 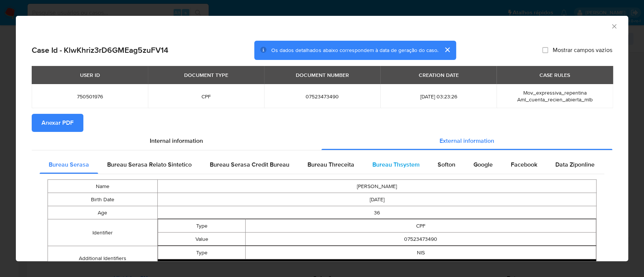 What do you see at coordinates (396, 164) in the screenshot?
I see `span: Bureau Thsystem` at bounding box center [396, 164].